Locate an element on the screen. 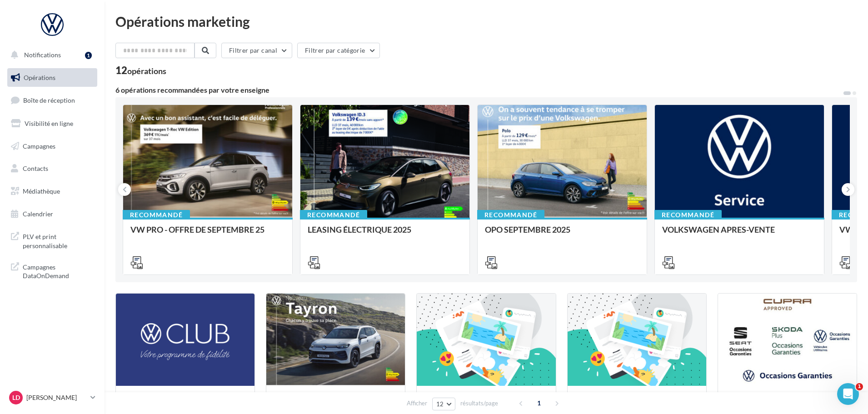 The width and height of the screenshot is (868, 414). span: Opérations is located at coordinates (39, 77).